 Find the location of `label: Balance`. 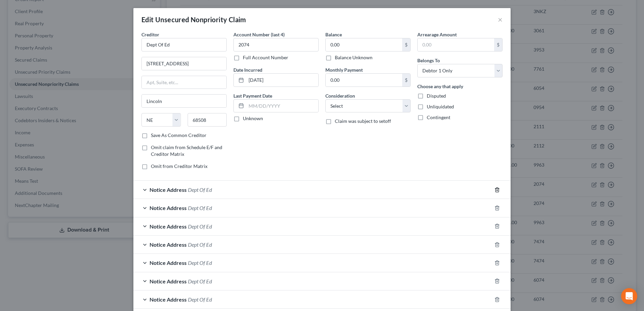

label: Balance is located at coordinates (334, 34).